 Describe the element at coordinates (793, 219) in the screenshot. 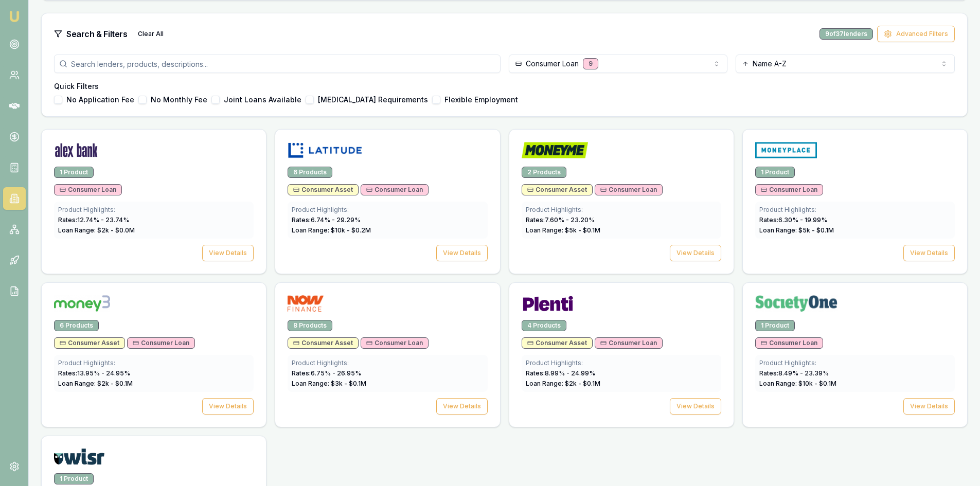

I see `span: Rates: 6.30 % - 19.99 %` at that location.